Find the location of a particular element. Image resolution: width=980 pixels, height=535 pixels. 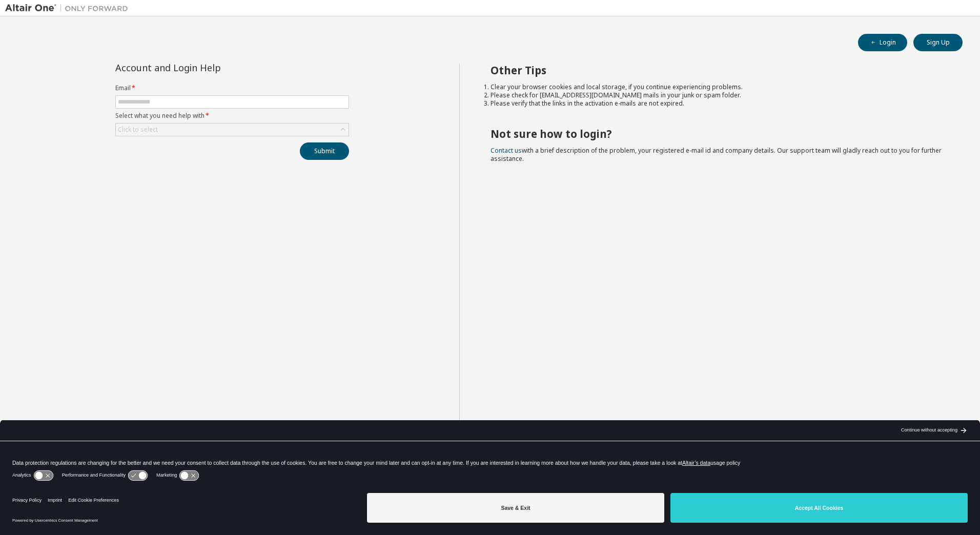

button: Sign Up is located at coordinates (938, 42).